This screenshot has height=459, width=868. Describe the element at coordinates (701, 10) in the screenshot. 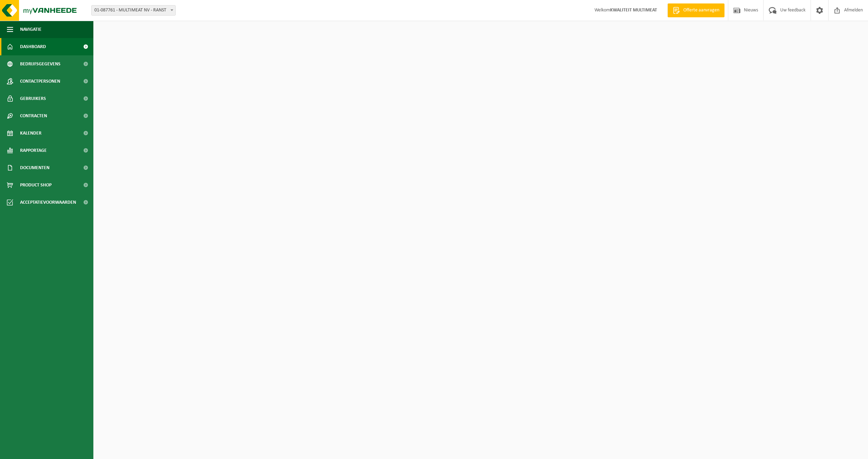

I see `span: Offerte aanvragen` at that location.